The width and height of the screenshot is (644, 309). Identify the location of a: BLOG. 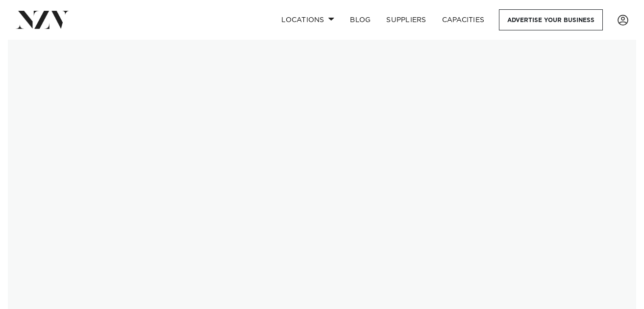
(360, 20).